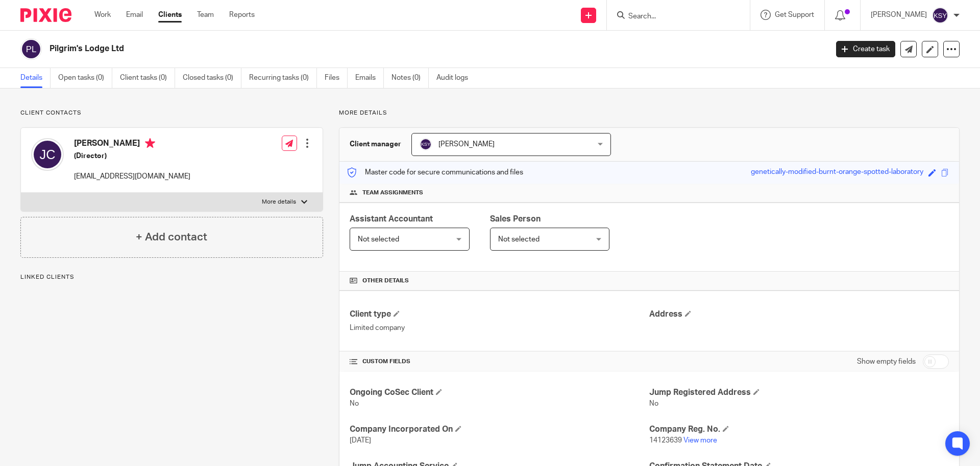  Describe the element at coordinates (283, 78) in the screenshot. I see `a: Recurring tasks (0)` at that location.